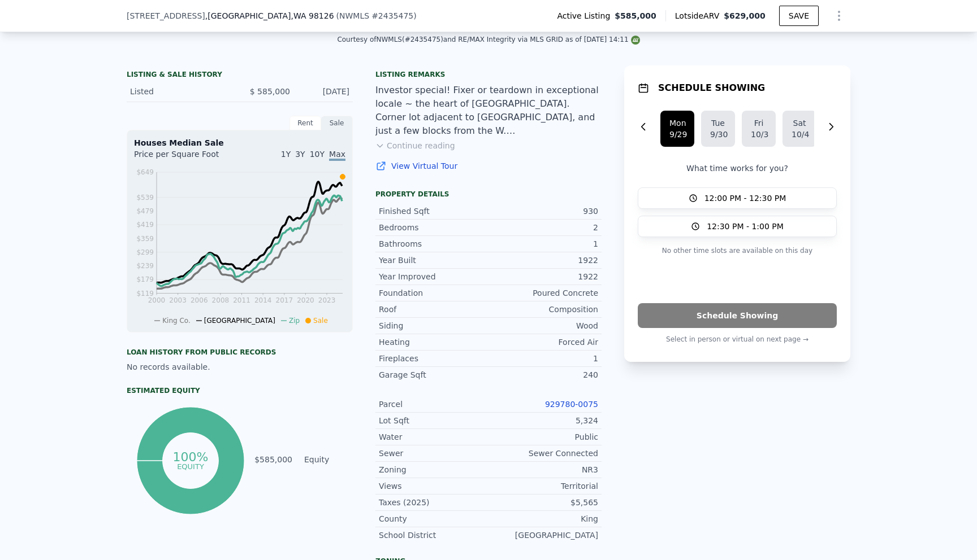  What do you see at coordinates (543, 470) in the screenshot?
I see `div: NR3` at bounding box center [543, 470].